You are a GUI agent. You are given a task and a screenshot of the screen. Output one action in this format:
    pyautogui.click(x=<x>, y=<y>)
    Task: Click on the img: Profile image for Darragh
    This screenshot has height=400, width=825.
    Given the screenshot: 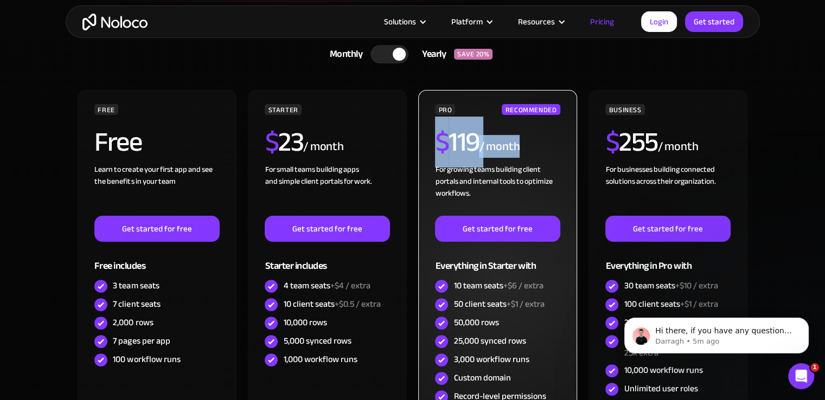 What is the action you would take?
    pyautogui.click(x=33, y=41)
    